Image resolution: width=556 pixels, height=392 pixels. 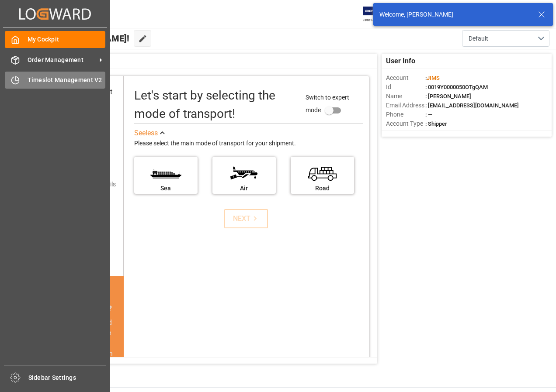 I want to click on div: See less, so click(x=146, y=133).